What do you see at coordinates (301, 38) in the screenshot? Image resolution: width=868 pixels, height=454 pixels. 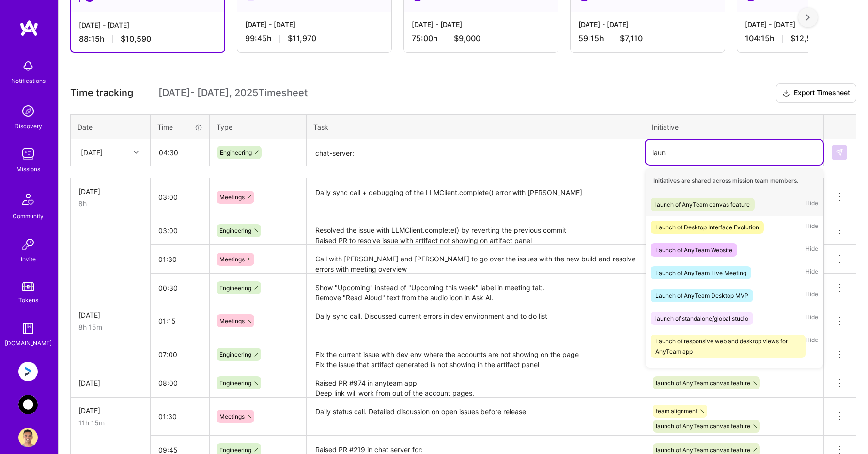 I see `span: $11,970` at bounding box center [301, 38].